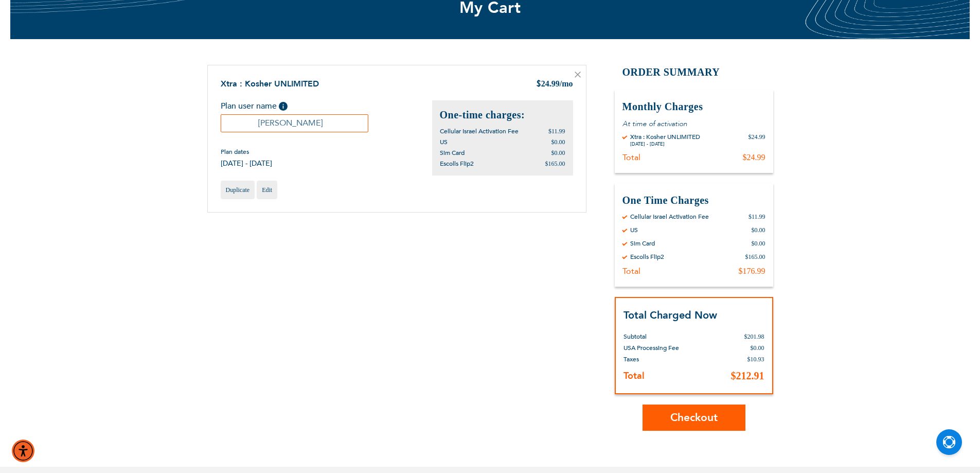 The image size is (980, 473). I want to click on div: $165.00, so click(756, 257).